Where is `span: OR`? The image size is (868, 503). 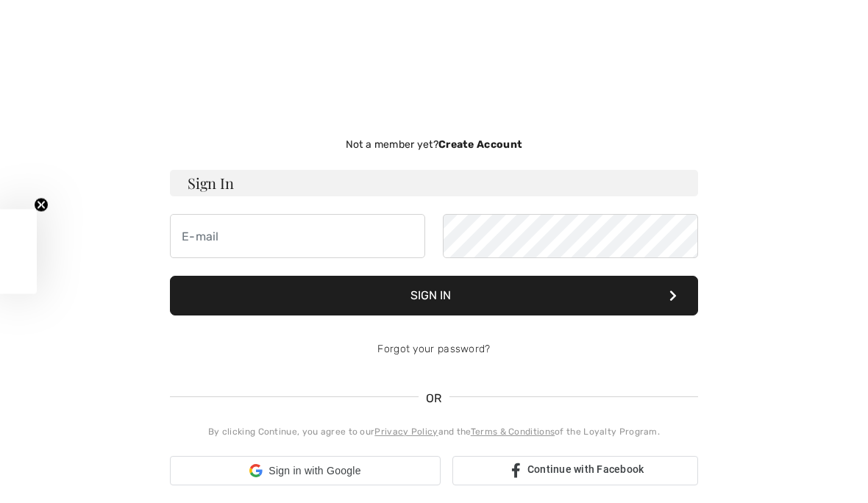
span: OR is located at coordinates (434, 399).